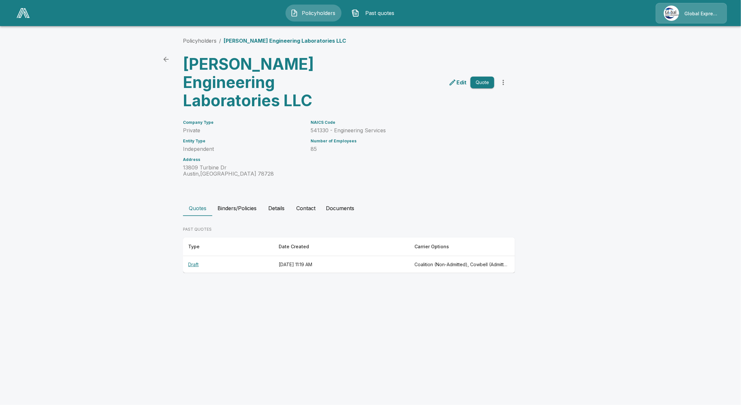 This screenshot has width=741, height=405. I want to click on button: Quote, so click(482, 82).